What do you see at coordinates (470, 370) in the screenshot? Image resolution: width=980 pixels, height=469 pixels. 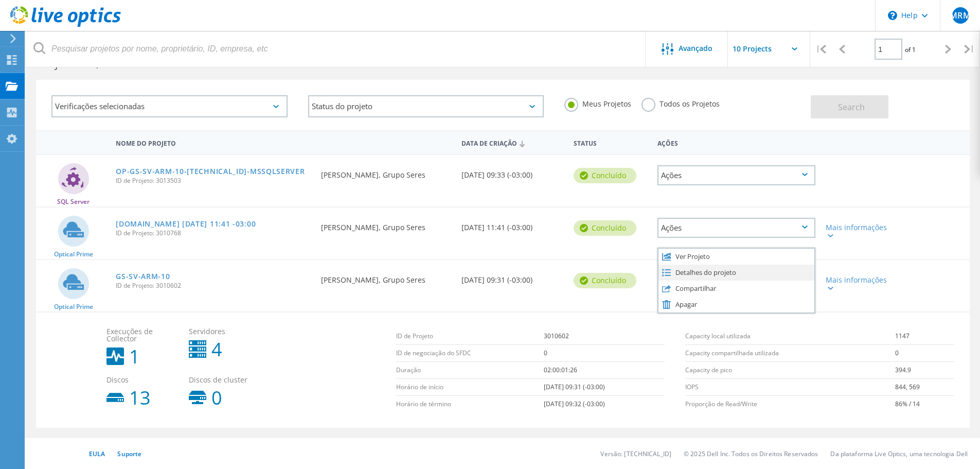 I see `td: Duração` at bounding box center [470, 370].